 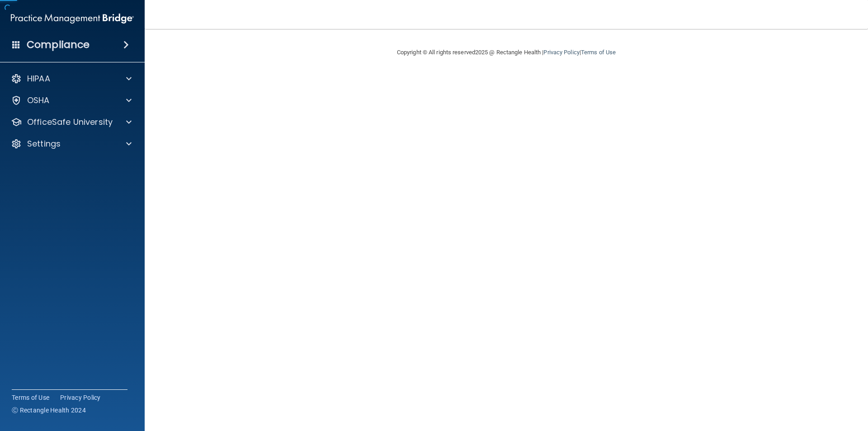 What do you see at coordinates (49, 411) in the screenshot?
I see `span: Ⓒ Rectangle Health 2024` at bounding box center [49, 411].